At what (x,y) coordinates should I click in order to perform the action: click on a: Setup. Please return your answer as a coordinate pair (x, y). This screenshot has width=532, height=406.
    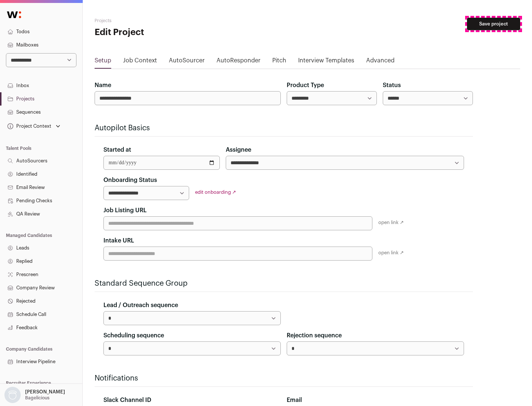
    Looking at the image, I should click on (103, 62).